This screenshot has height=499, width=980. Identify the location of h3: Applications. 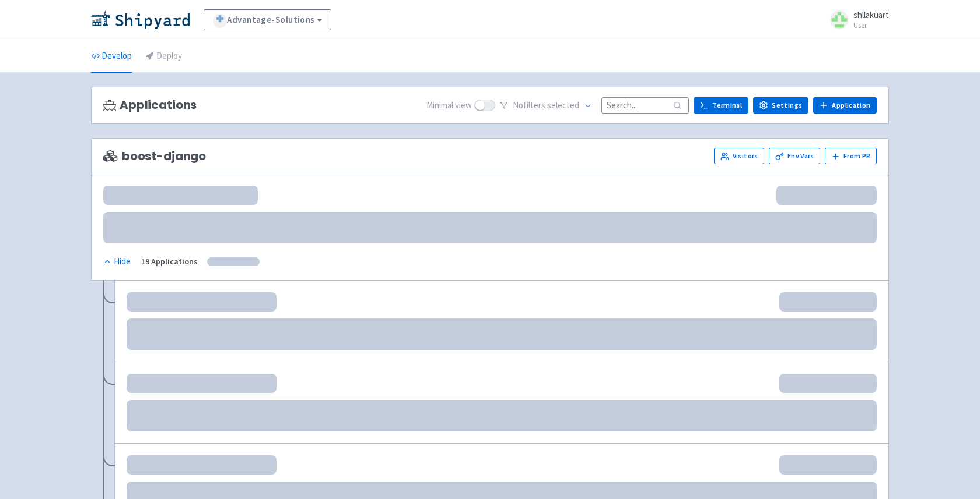
(150, 105).